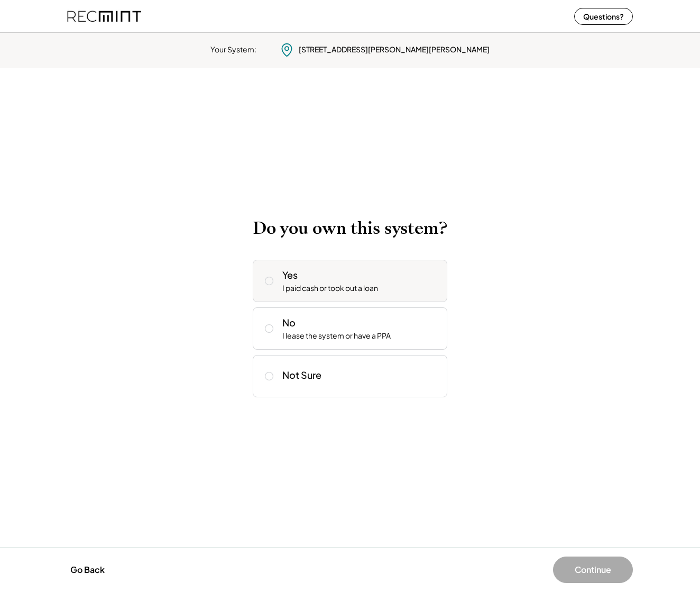 This screenshot has height=592, width=700. What do you see at coordinates (233, 49) in the screenshot?
I see `div: Your System:` at bounding box center [233, 49].